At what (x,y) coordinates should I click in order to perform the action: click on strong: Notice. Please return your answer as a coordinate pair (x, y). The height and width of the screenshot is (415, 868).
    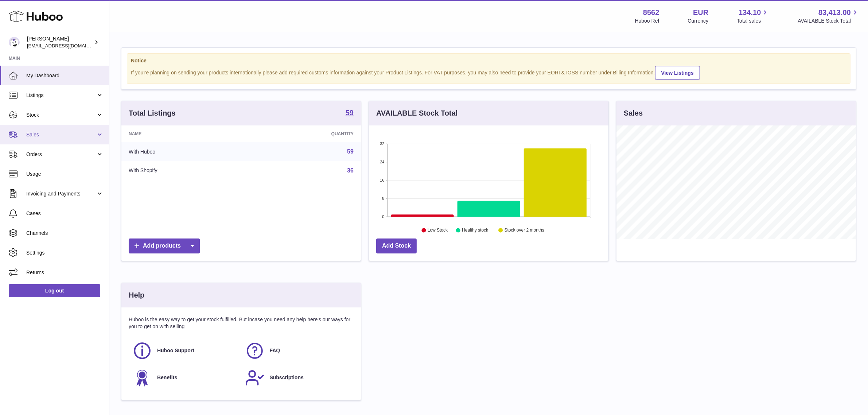
    Looking at the image, I should click on (488, 60).